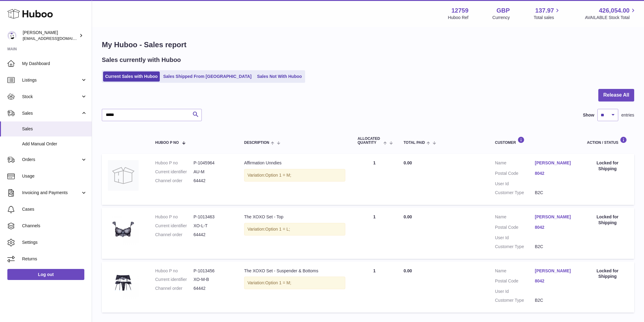  What do you see at coordinates (55, 242) in the screenshot?
I see `span: Settings` at bounding box center [55, 242].